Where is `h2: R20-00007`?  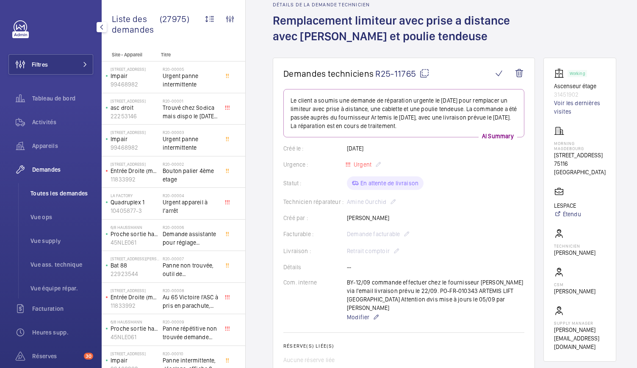 h2: R20-00007 is located at coordinates (191, 258).